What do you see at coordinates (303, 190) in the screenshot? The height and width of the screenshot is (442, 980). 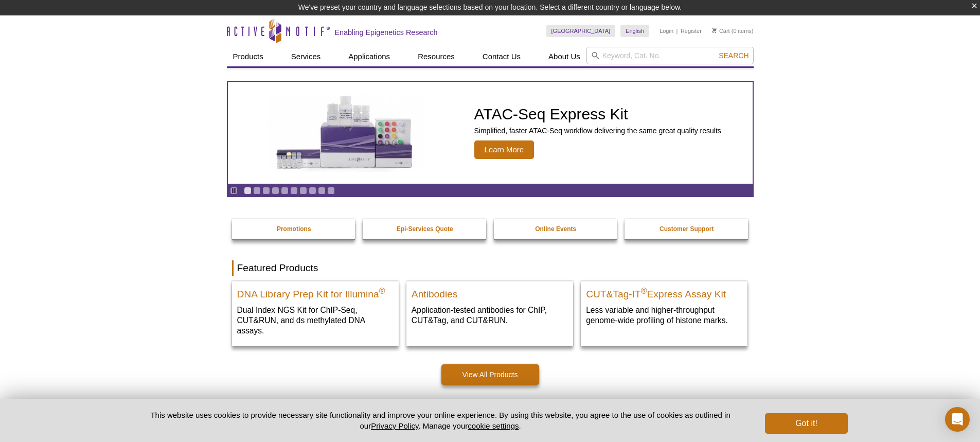 I see `a: Go to slide 7` at bounding box center [303, 190].